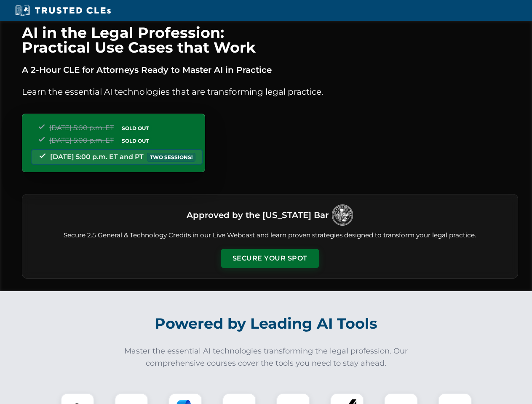 The image size is (532, 404). I want to click on p: A 2-Hour CLE for Attorneys Ready to Master AI in Practice, so click(270, 70).